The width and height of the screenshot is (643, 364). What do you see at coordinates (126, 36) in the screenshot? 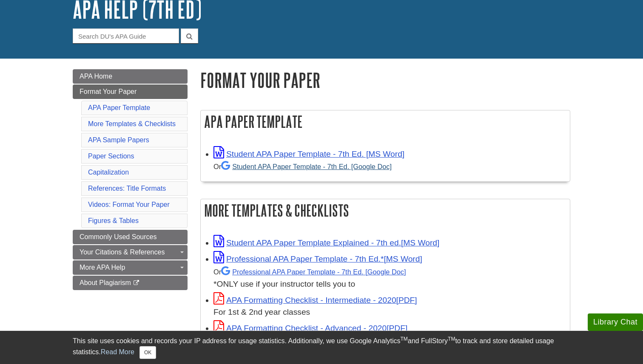
I see `input: Search DU's APA Guide` at bounding box center [126, 36].